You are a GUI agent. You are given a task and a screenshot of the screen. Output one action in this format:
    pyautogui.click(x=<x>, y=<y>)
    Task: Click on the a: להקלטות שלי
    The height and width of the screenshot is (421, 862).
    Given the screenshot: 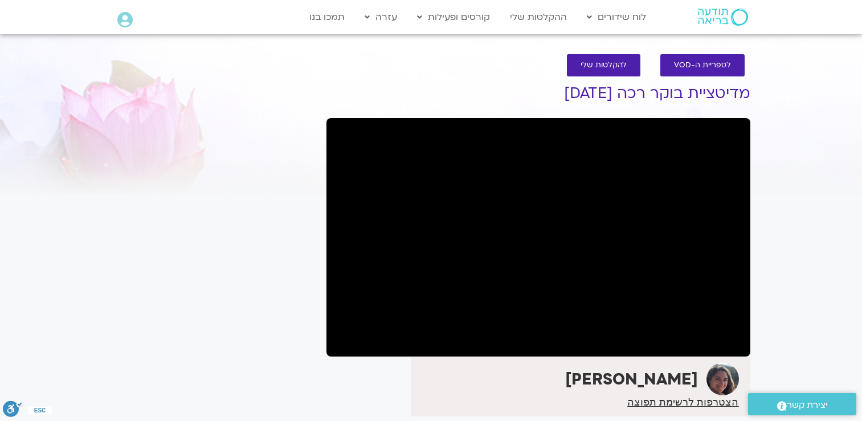 What is the action you would take?
    pyautogui.click(x=604, y=65)
    